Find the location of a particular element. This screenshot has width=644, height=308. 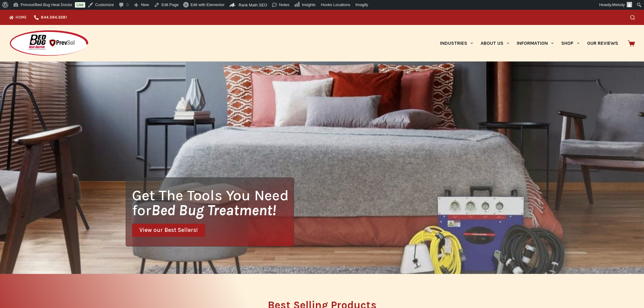

span: View our Best Sellers! is located at coordinates (168, 230).